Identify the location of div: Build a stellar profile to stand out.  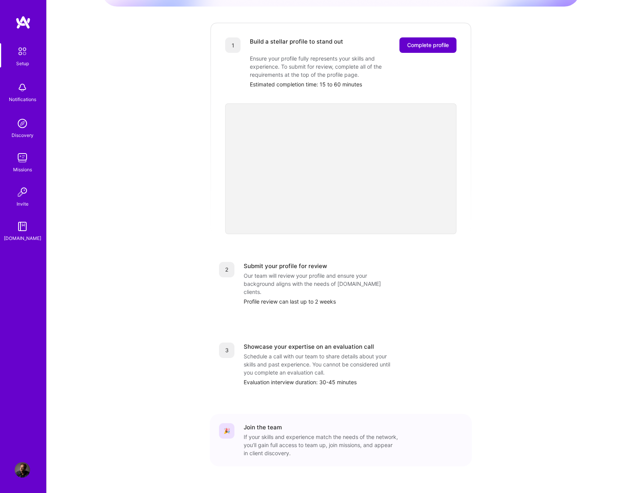
(297, 45).